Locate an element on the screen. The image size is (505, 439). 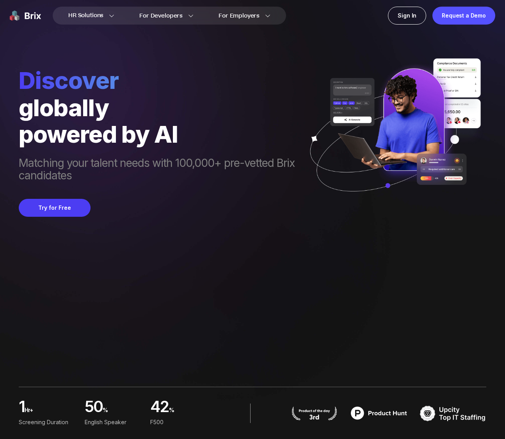
button: Try for Free is located at coordinates (55, 208).